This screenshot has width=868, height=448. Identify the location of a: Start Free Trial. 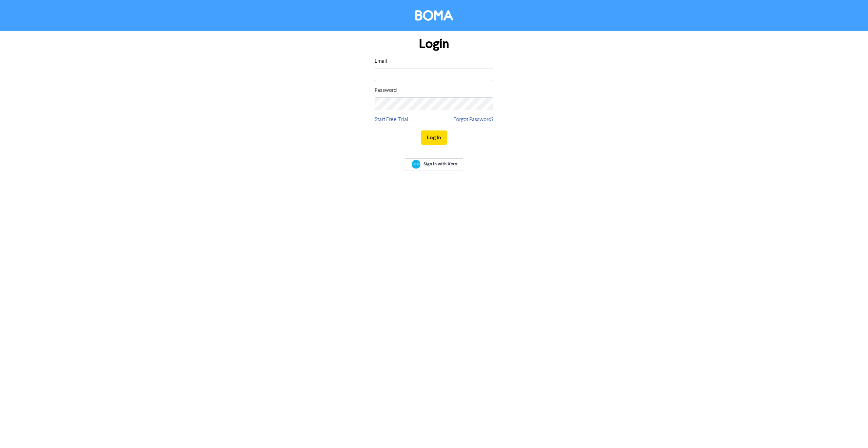
(391, 120).